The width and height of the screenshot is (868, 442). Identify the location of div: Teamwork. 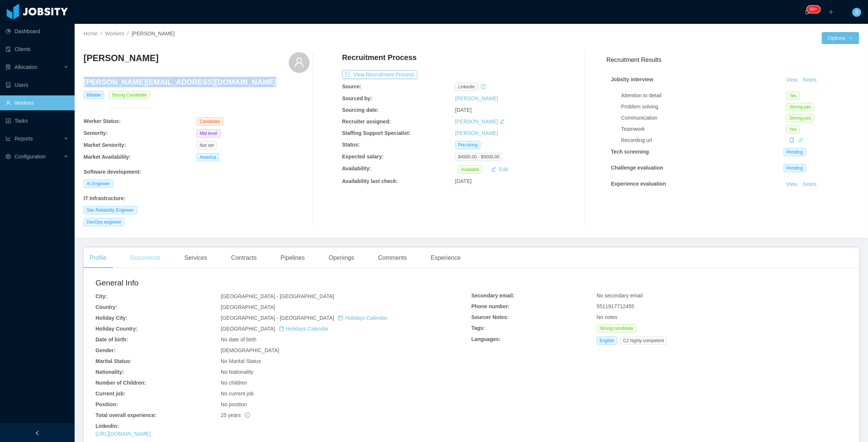
(704, 129).